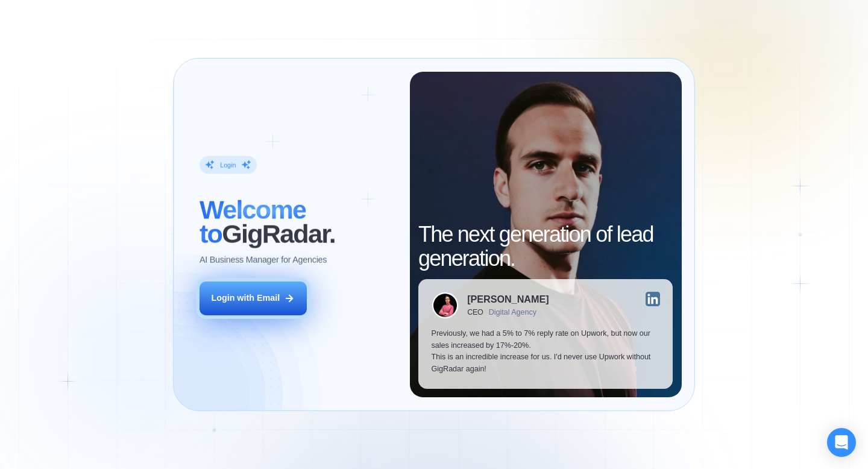  I want to click on div: Login, so click(228, 165).